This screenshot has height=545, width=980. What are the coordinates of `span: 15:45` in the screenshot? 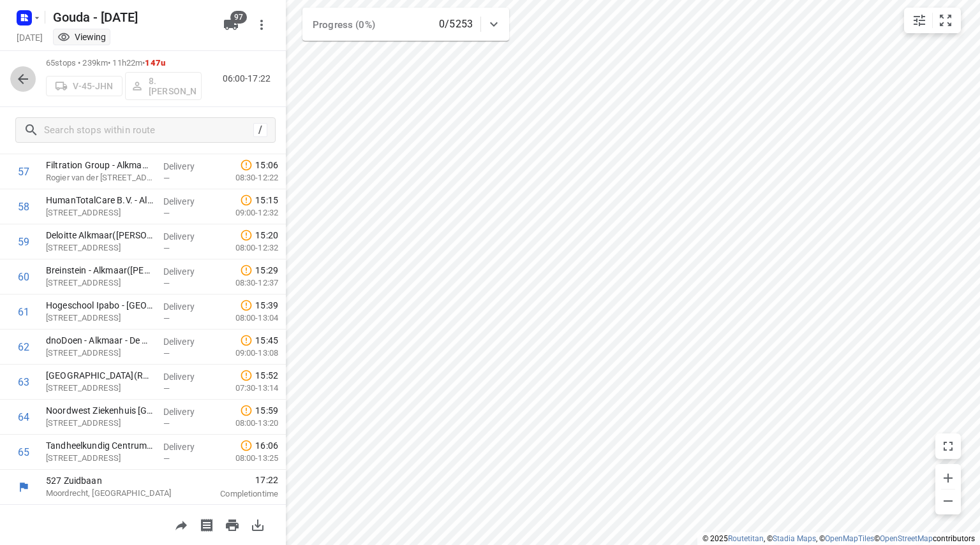 It's located at (267, 341).